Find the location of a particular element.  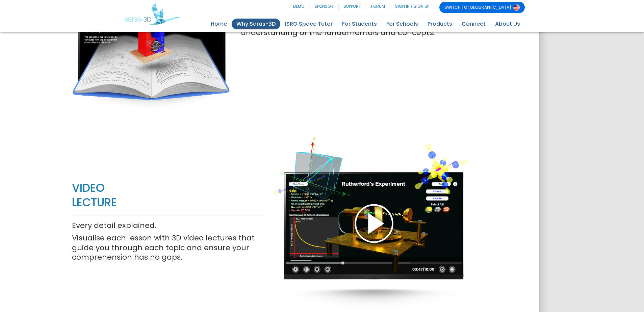

a: For Students is located at coordinates (360, 24).